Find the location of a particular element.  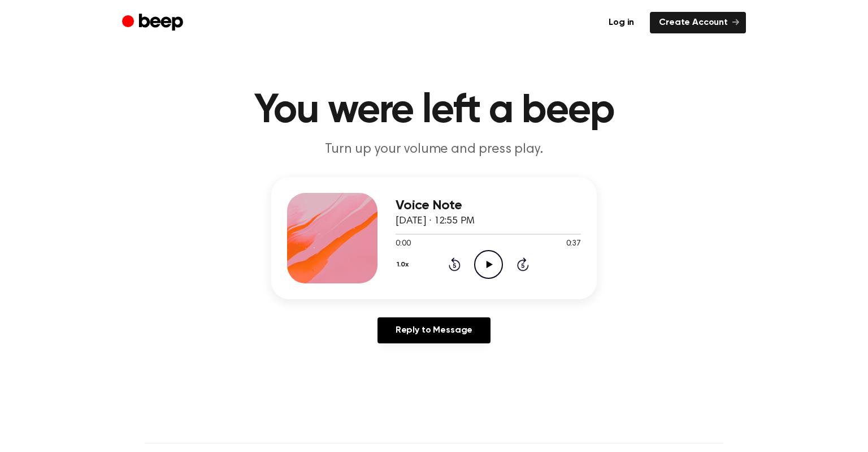

a: Beep is located at coordinates (153, 23).